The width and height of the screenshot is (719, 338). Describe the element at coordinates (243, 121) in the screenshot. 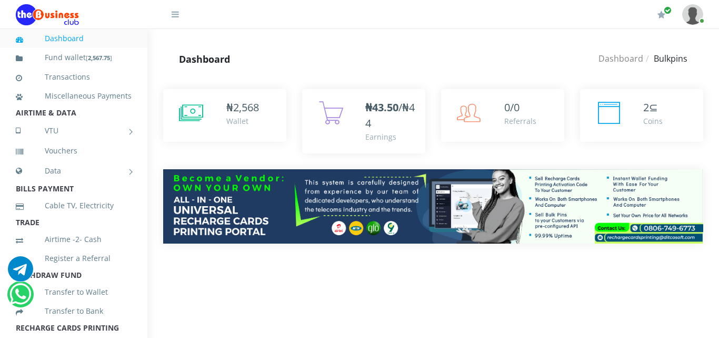

I see `div: Wallet` at that location.